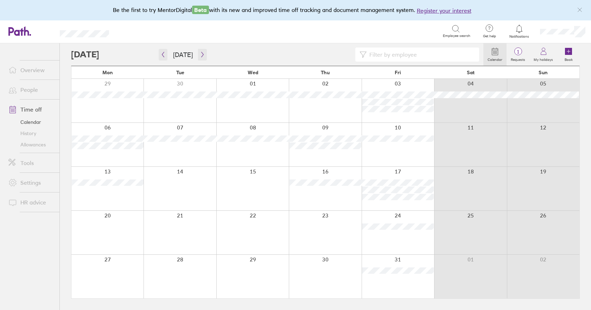  Describe the element at coordinates (31, 133) in the screenshot. I see `a: History` at that location.